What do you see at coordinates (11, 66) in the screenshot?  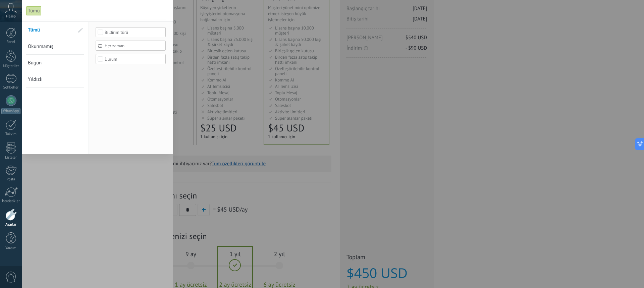 I see `div: Müşteriler` at bounding box center [11, 66].